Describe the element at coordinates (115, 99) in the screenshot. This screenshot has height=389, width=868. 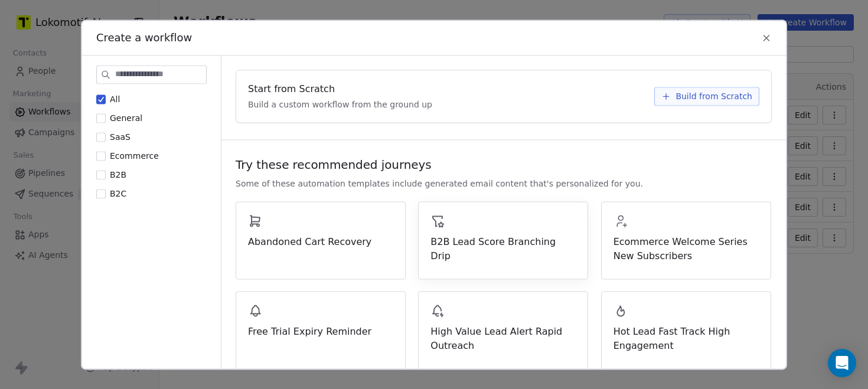
I see `span: All` at that location.